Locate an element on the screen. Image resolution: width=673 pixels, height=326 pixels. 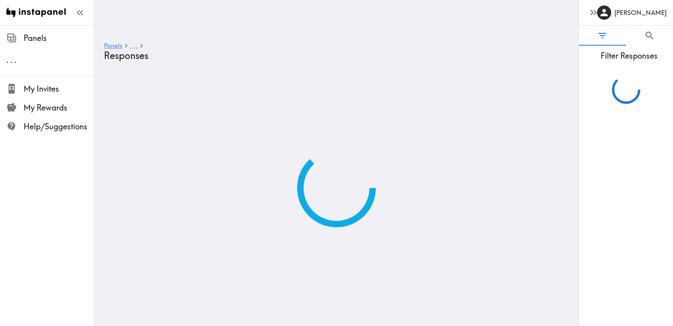
button: Filter Responses is located at coordinates (603, 35).